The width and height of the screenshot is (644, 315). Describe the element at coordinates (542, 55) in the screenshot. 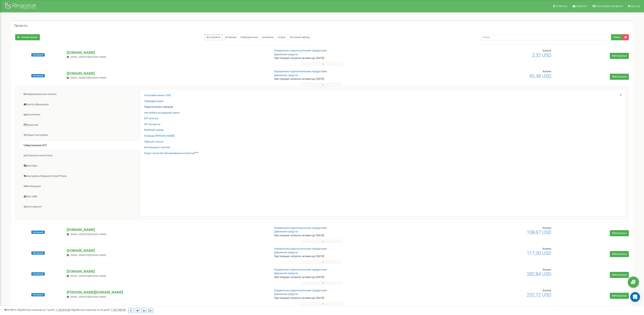

I see `span: 2,32 USD` at that location.